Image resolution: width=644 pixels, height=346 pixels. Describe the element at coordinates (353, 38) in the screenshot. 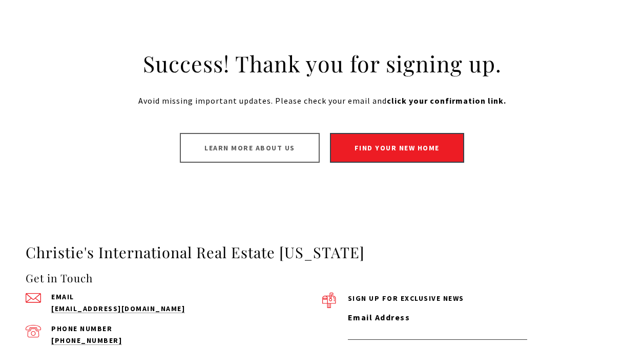

I see `span: New Construction` at that location.